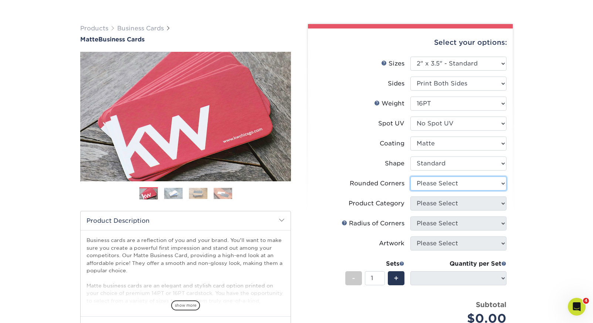 The height and width of the screenshot is (323, 593). Describe the element at coordinates (377, 183) in the screenshot. I see `div: Rounded Corners` at that location.